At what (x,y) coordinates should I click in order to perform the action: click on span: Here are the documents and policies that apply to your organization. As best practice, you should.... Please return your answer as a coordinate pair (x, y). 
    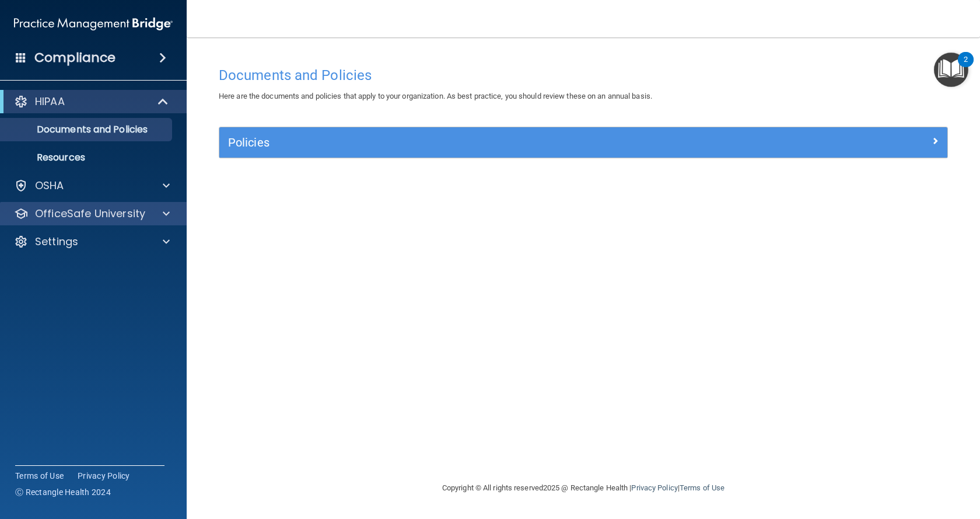
    Looking at the image, I should click on (435, 96).